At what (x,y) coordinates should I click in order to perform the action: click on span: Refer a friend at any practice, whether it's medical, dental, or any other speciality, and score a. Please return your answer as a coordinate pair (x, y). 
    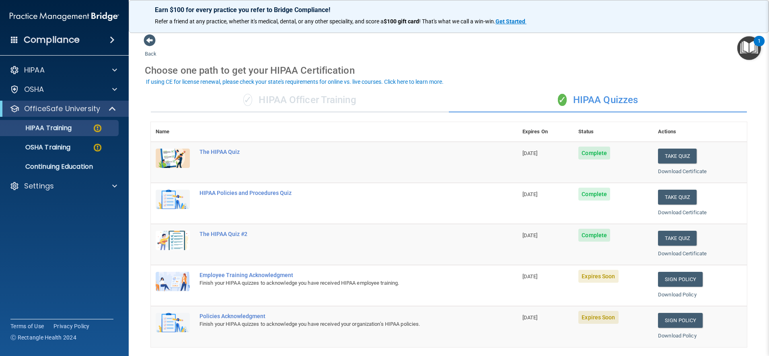
    Looking at the image, I should click on (269, 21).